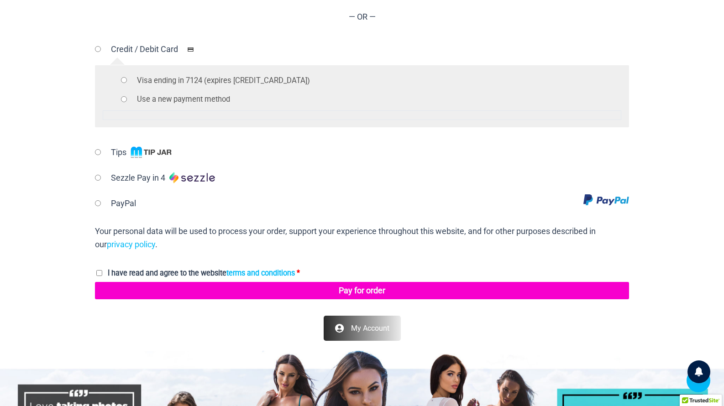  Describe the element at coordinates (606, 200) in the screenshot. I see `img: PayPal` at that location.